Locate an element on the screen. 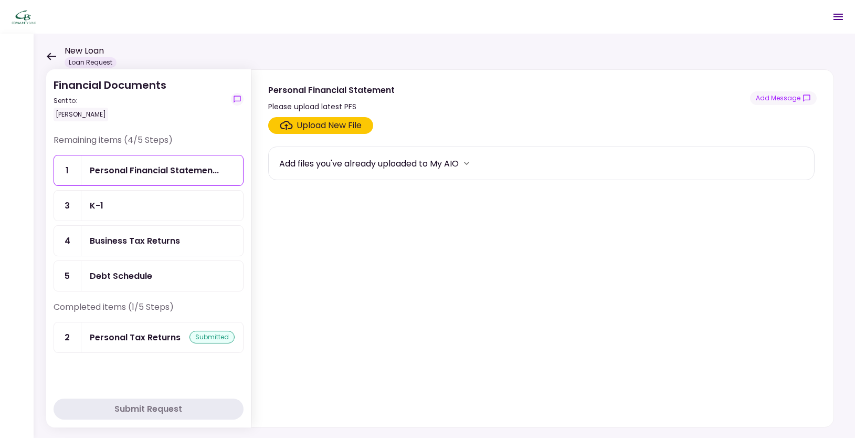 Image resolution: width=855 pixels, height=438 pixels. a: 2Personal Tax Returnssubmitted is located at coordinates (149, 337).